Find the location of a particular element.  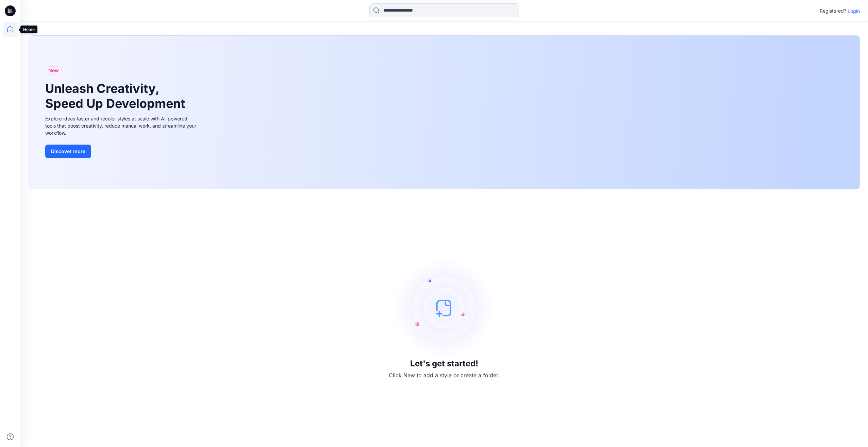

p: Registered? is located at coordinates (833, 11).